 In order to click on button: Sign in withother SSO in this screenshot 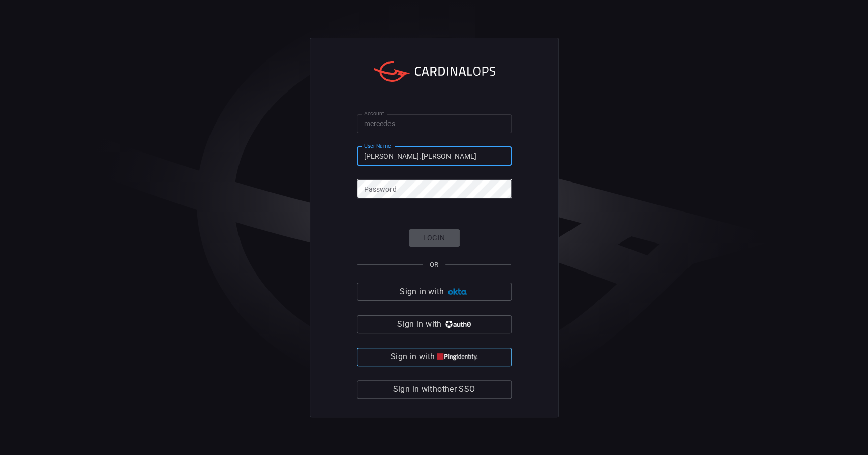, I will do `click(434, 389)`.